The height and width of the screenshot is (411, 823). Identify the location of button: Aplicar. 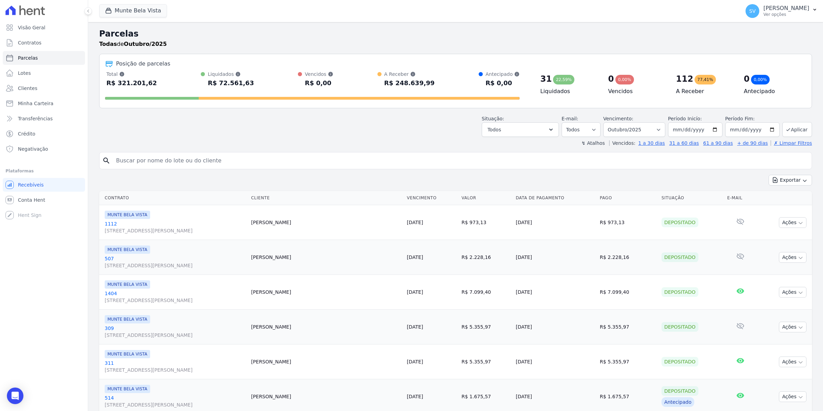
(797, 129).